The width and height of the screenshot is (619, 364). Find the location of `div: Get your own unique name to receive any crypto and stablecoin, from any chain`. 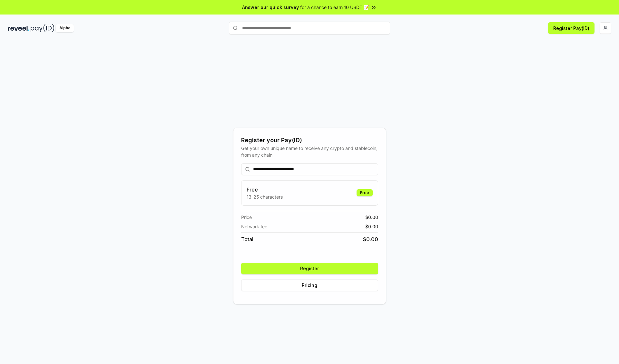

div: Get your own unique name to receive any crypto and stablecoin, from any chain is located at coordinates (310, 151).